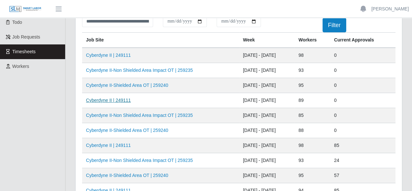 This screenshot has width=412, height=191. I want to click on span: Workers, so click(21, 66).